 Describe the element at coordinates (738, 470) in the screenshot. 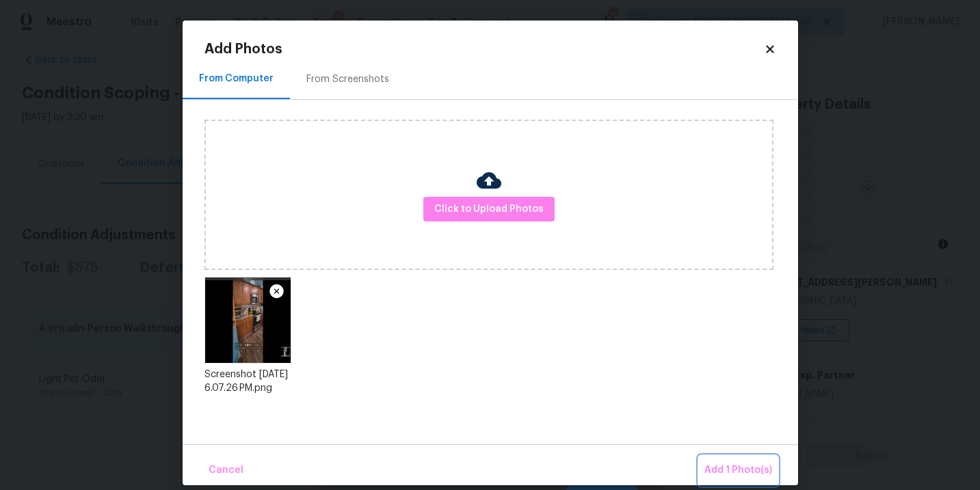

I see `button: Add 1 Photo(s)` at that location.